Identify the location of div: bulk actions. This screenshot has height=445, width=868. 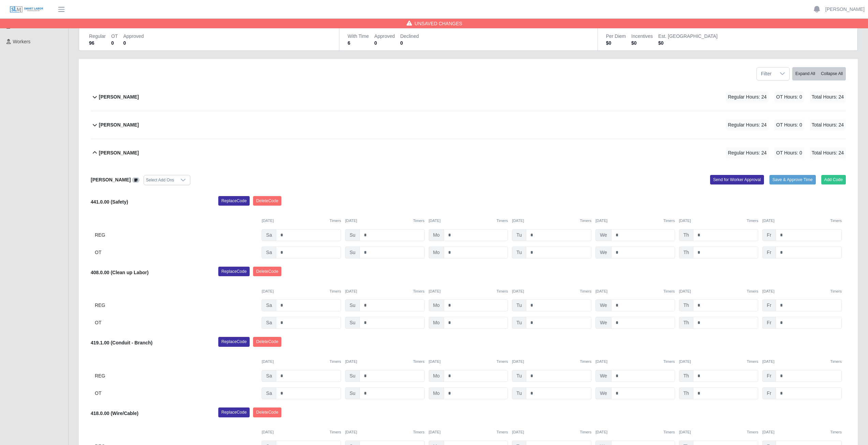
(819, 73).